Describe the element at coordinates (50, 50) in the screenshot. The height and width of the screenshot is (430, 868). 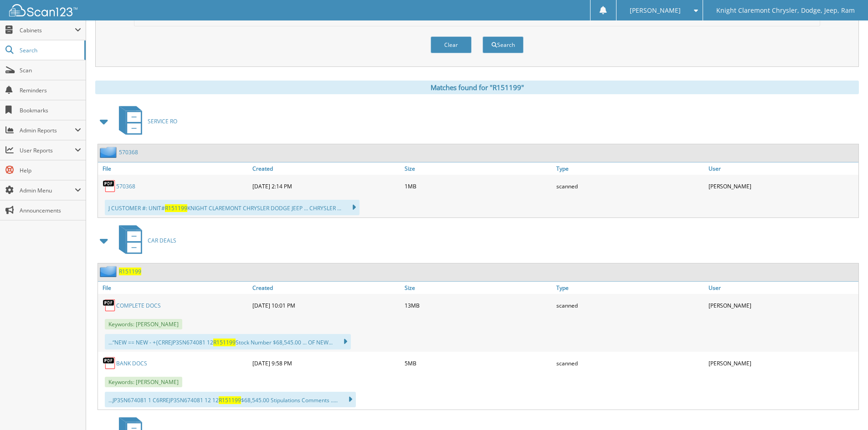
I see `span: Search` at that location.